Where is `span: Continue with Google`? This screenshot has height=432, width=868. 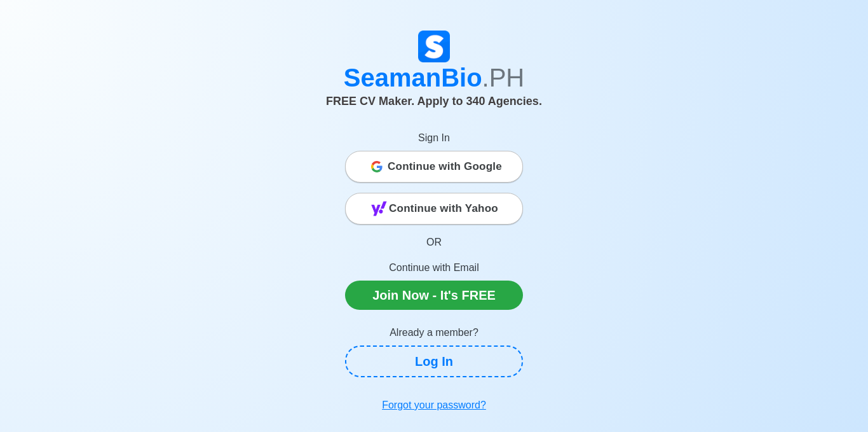
span: Continue with Google is located at coordinates (445, 167).